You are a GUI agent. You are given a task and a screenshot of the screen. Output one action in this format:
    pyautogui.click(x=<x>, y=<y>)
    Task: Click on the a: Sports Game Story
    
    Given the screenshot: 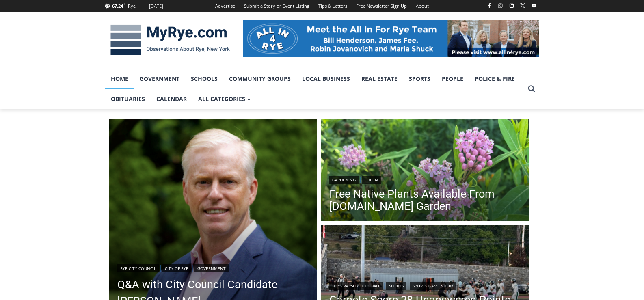 What is the action you would take?
    pyautogui.click(x=433, y=286)
    